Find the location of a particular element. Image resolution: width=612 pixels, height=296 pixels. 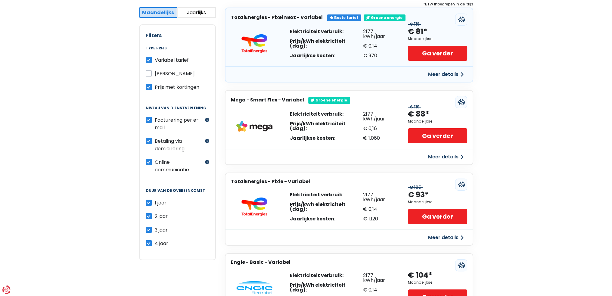

div: € 81* is located at coordinates (417, 32).